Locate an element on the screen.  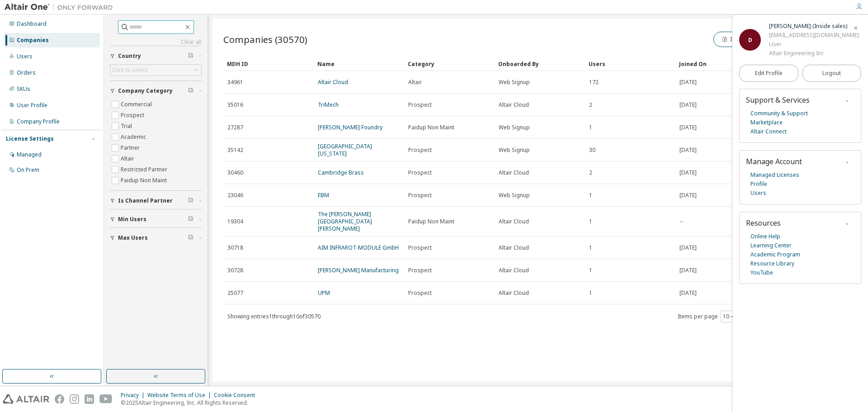
div: Joined On is located at coordinates (716, 64).